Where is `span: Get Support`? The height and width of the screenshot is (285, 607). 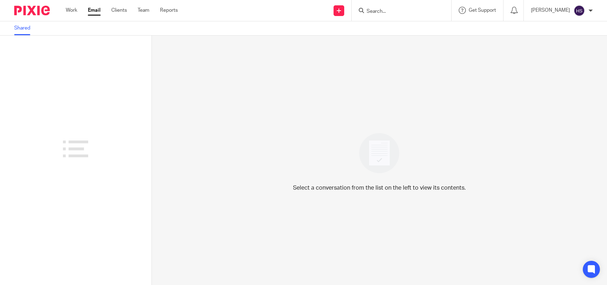 span: Get Support is located at coordinates (482, 10).